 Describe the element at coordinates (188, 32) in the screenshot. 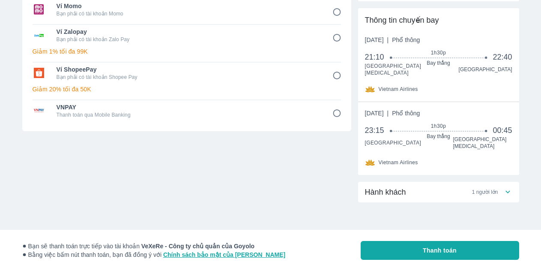

I see `span: Ví Zalopay` at that location.